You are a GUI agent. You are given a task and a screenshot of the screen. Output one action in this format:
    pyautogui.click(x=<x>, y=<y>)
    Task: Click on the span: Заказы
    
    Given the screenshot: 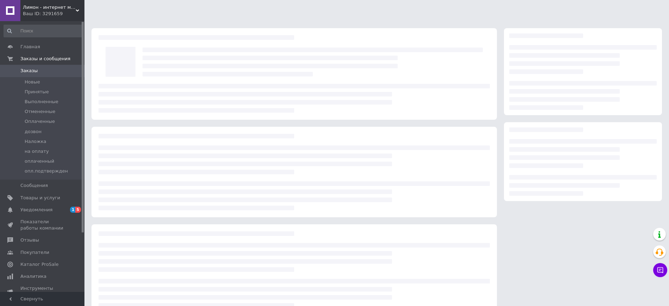 What is the action you would take?
    pyautogui.click(x=29, y=71)
    